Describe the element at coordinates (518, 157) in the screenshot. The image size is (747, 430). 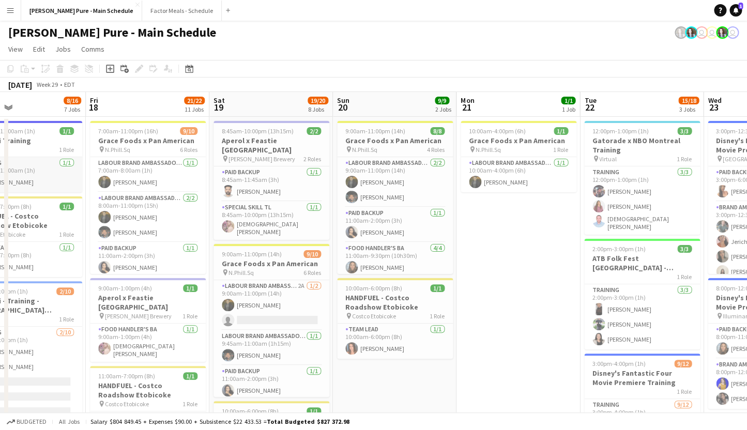
I see `div: 10:00am-4:00pm (6h)1/1Grace Foods x Pan American N.Phill.Sq1 RoleLabour Brand Ambassadors1/110:00...` at that location.